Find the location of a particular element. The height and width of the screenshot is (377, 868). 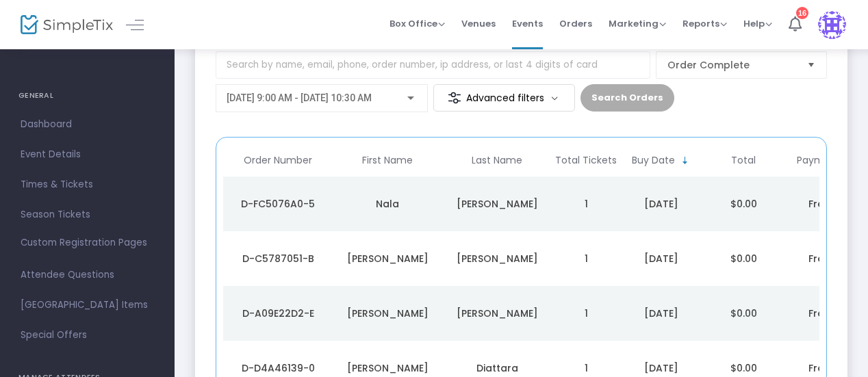

span: Attendee Questions is located at coordinates (87, 275).